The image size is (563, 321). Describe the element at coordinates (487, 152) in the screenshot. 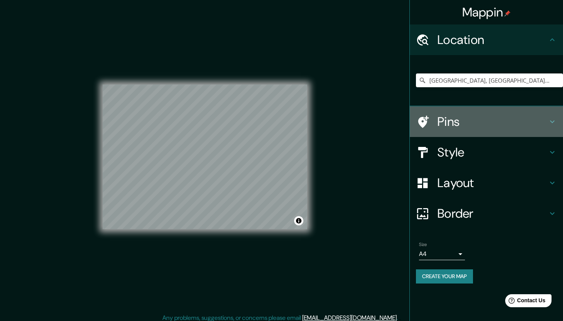

I see `div: Style` at that location.